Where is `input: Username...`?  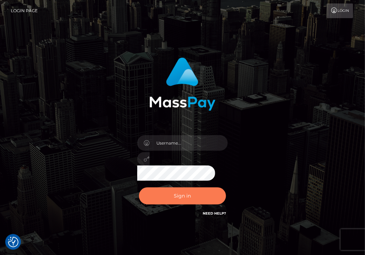
input: Username... is located at coordinates (189, 143).